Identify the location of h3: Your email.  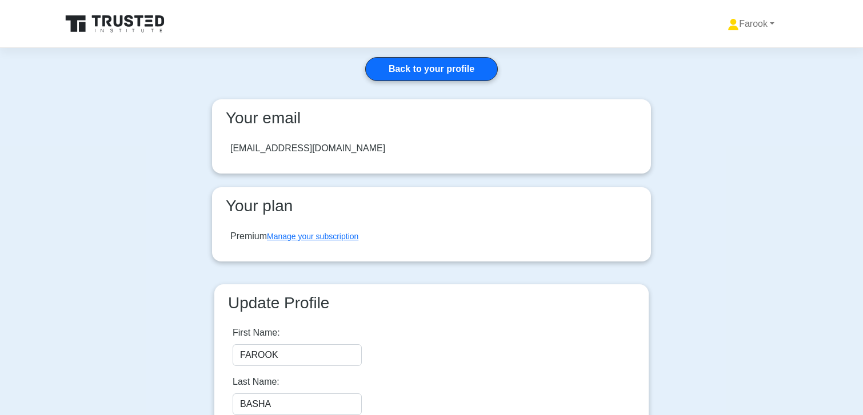
(431, 118).